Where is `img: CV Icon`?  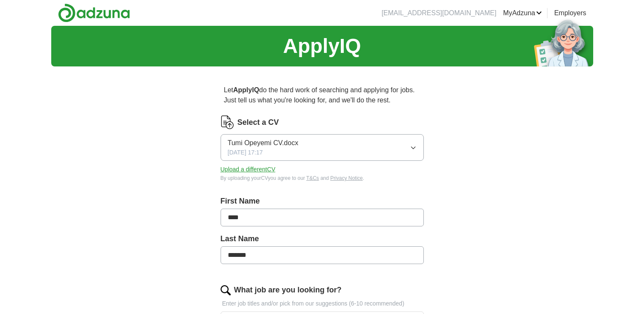
img: CV Icon is located at coordinates (227, 122).